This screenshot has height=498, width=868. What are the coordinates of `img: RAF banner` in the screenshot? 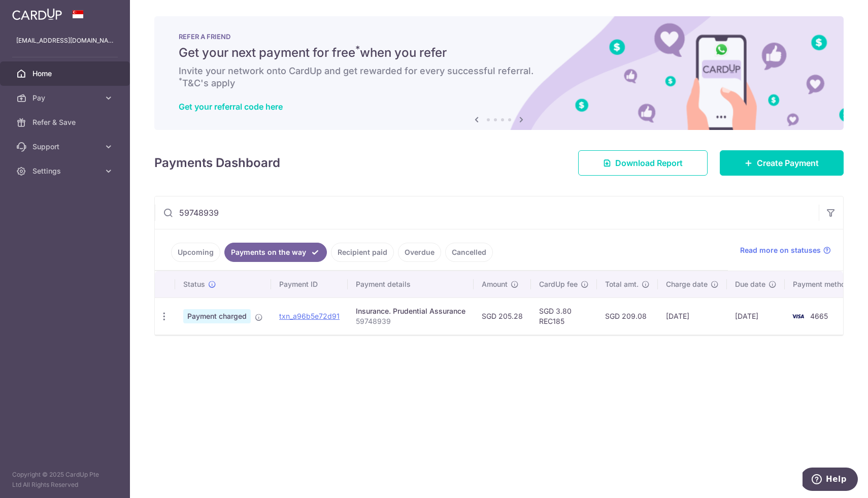 It's located at (499, 73).